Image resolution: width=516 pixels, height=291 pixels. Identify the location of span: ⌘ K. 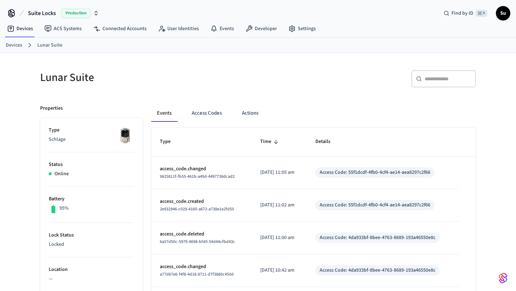
(481, 13).